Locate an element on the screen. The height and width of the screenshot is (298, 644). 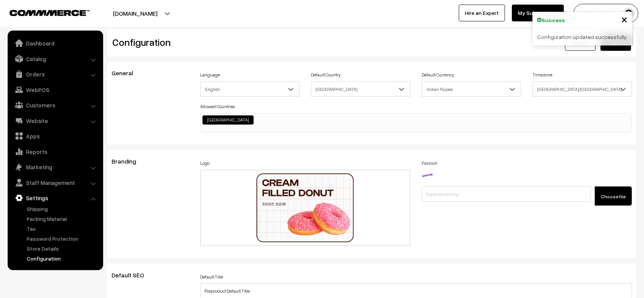
a: COMMMERCE is located at coordinates (43, 13).